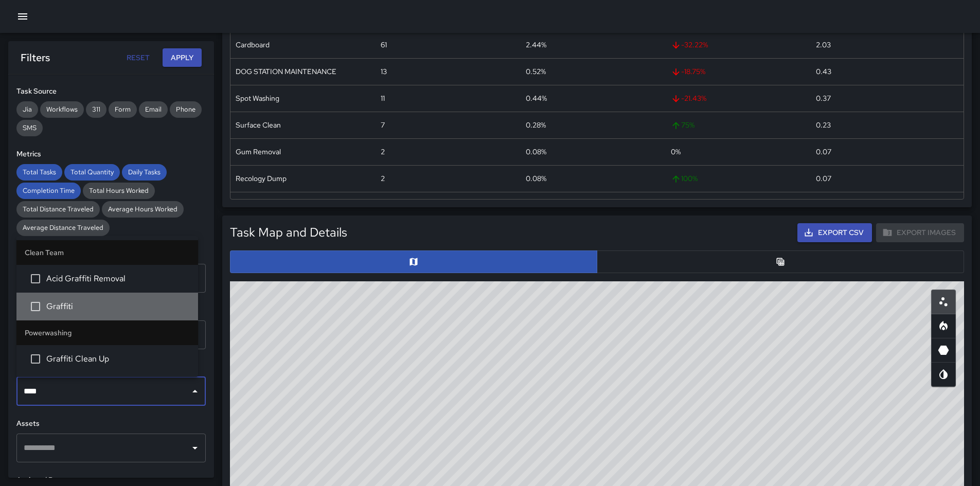 Image resolution: width=980 pixels, height=486 pixels. I want to click on button: Table, so click(781, 262).